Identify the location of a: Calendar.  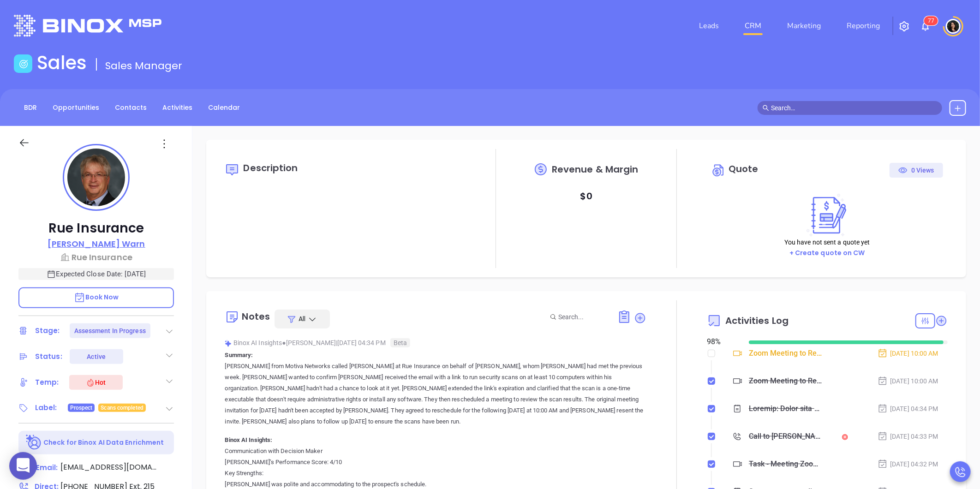
(224, 108).